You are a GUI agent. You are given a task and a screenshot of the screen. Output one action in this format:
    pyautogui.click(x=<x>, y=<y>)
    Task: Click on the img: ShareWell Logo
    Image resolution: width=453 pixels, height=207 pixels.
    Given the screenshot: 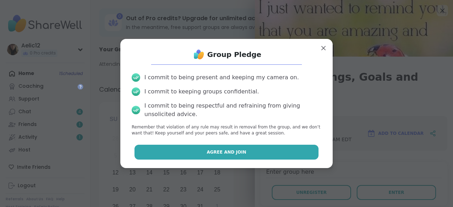 What is the action you would take?
    pyautogui.click(x=199, y=54)
    